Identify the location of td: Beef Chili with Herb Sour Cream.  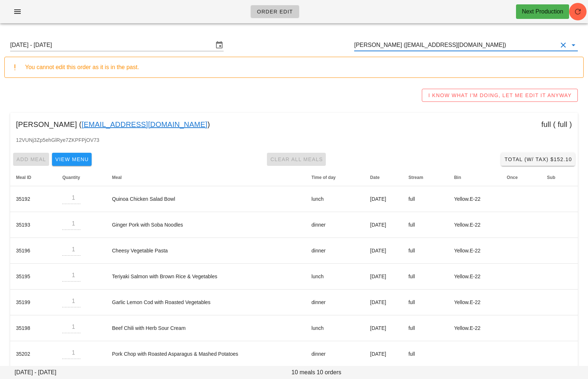
(206, 328).